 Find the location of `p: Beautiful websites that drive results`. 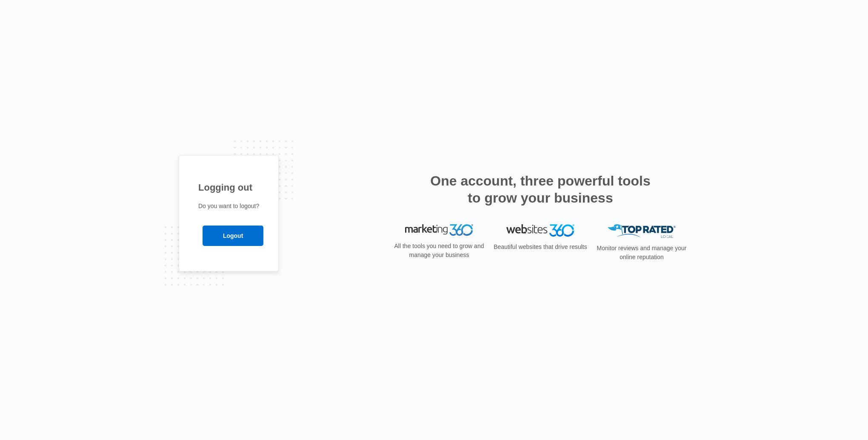

p: Beautiful websites that drive results is located at coordinates (541, 246).